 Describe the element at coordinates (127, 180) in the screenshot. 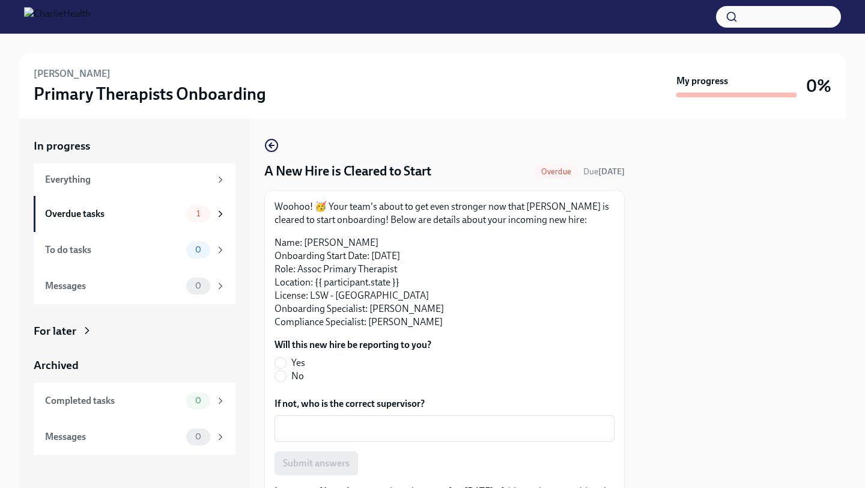

I see `div: Everything` at that location.